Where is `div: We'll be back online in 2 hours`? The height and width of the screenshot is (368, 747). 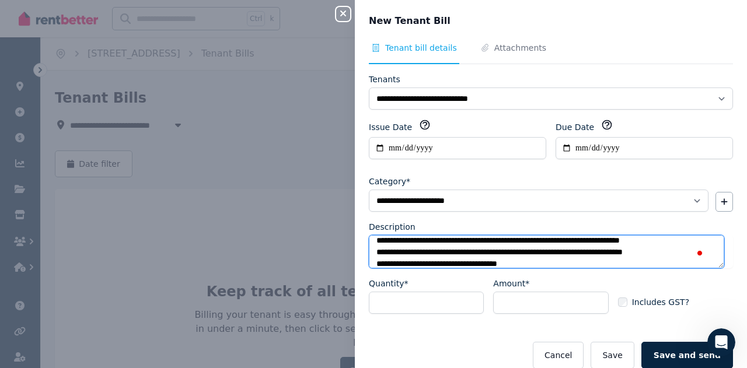 div: We'll be back online in 2 hours is located at coordinates (109, 186).